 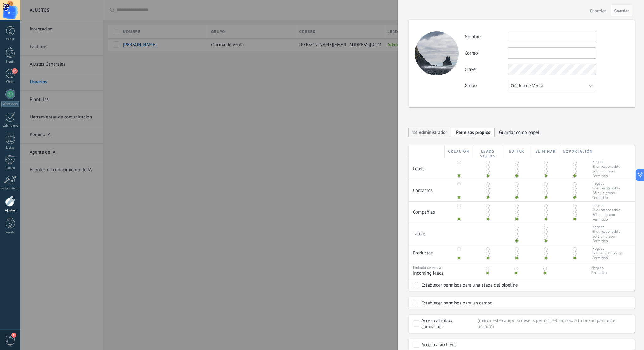 I want to click on button: Guardar, so click(x=622, y=11).